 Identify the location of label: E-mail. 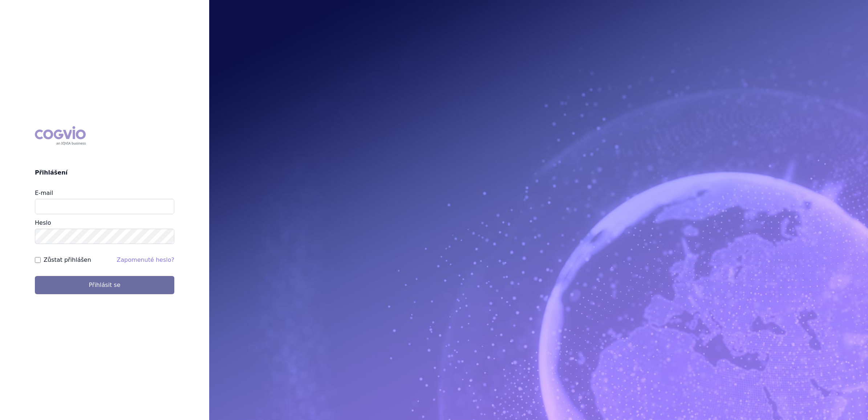
(44, 192).